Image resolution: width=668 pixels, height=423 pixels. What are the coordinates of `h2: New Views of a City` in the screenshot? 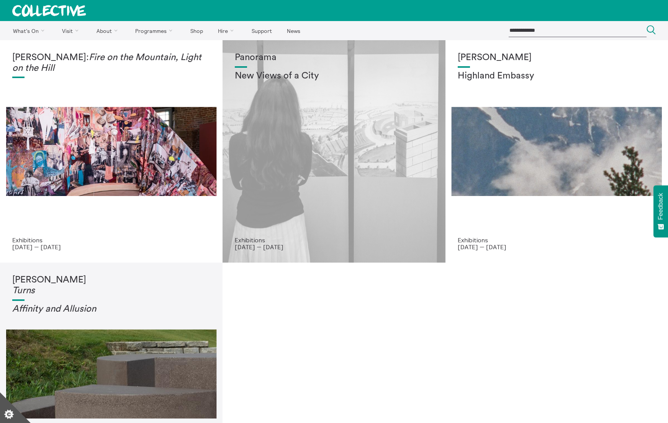 It's located at (334, 76).